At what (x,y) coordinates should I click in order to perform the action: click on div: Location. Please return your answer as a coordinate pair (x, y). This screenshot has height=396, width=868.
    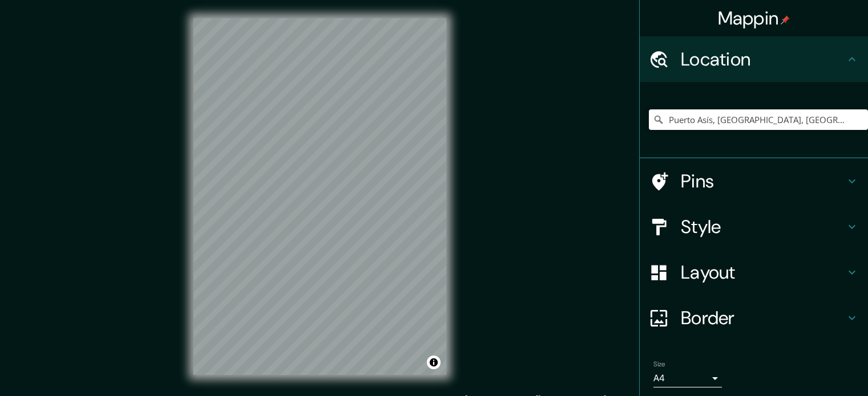
    Looking at the image, I should click on (754, 59).